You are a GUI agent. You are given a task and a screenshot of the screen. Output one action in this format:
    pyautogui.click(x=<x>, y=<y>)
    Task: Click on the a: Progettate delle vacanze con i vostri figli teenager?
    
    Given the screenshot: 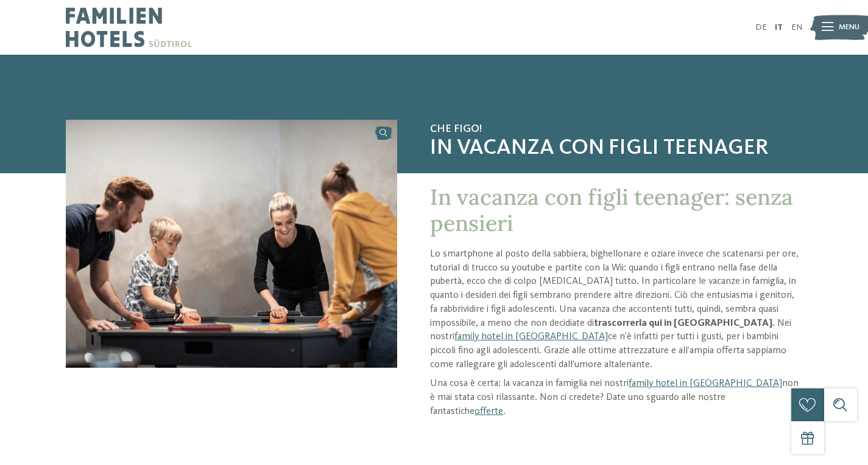 What is the action you would take?
    pyautogui.click(x=231, y=244)
    